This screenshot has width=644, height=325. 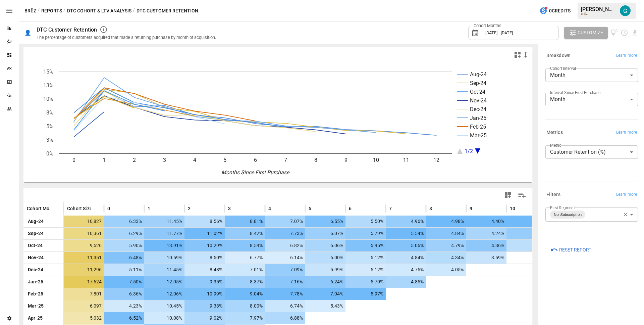 What do you see at coordinates (367, 245) in the screenshot?
I see `span: 5.95%` at bounding box center [367, 245].